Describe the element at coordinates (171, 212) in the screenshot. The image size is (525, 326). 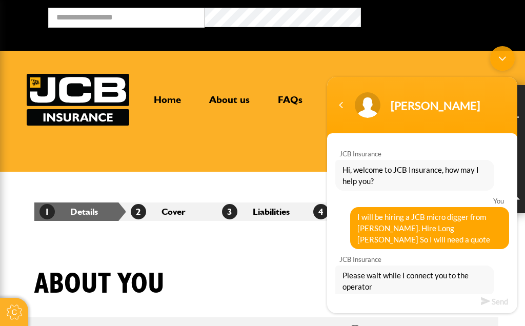
I see `li: Cover` at that location.